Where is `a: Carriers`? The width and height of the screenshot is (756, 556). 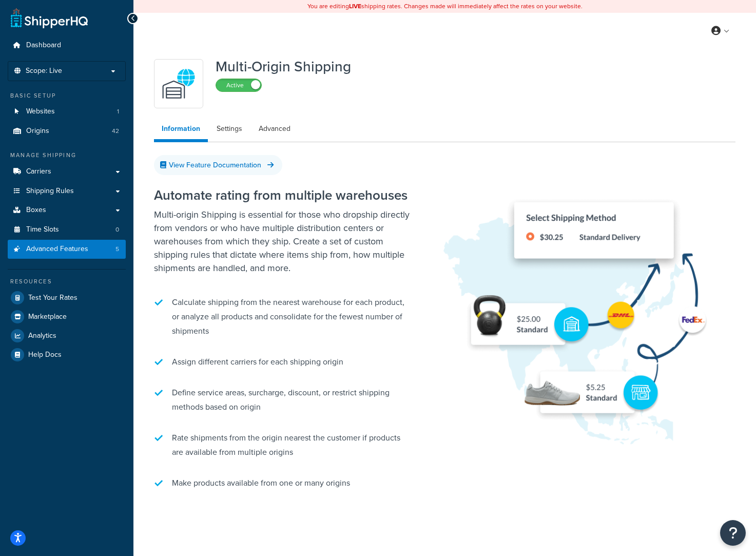 a: Carriers is located at coordinates (67, 171).